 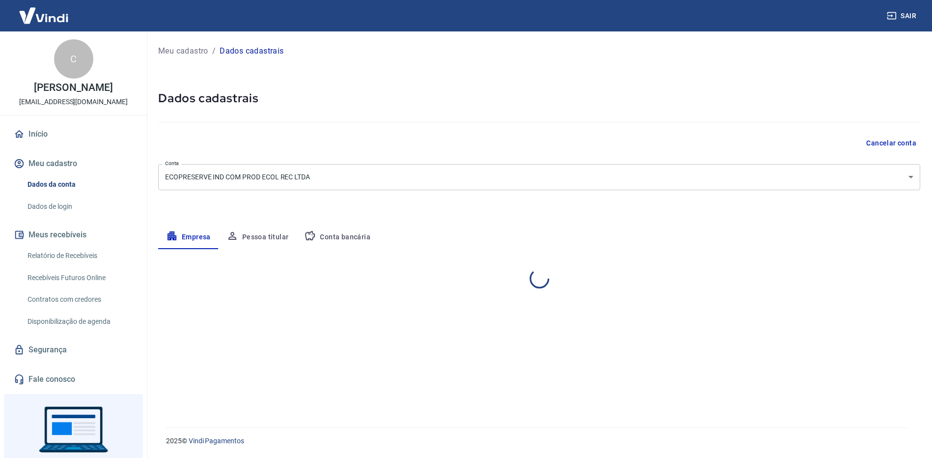 I want to click on a: Vindi Pagamentos, so click(x=216, y=441).